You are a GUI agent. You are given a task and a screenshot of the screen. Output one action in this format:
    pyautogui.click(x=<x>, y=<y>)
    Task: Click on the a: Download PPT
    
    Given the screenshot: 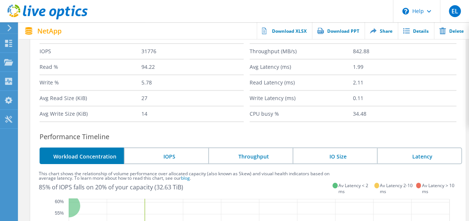 What is the action you would take?
    pyautogui.click(x=338, y=31)
    